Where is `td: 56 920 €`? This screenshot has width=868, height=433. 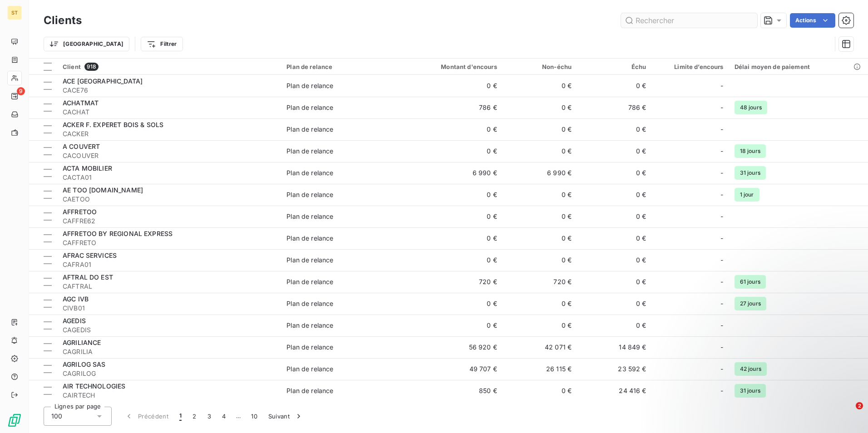
td: 56 920 € is located at coordinates (452, 348).